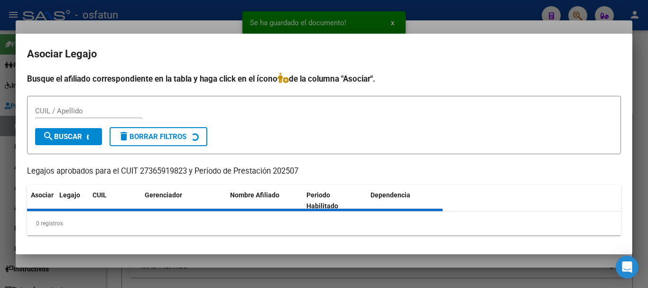  I want to click on datatable-header-cell: Periodo Habilitado, so click(334, 201).